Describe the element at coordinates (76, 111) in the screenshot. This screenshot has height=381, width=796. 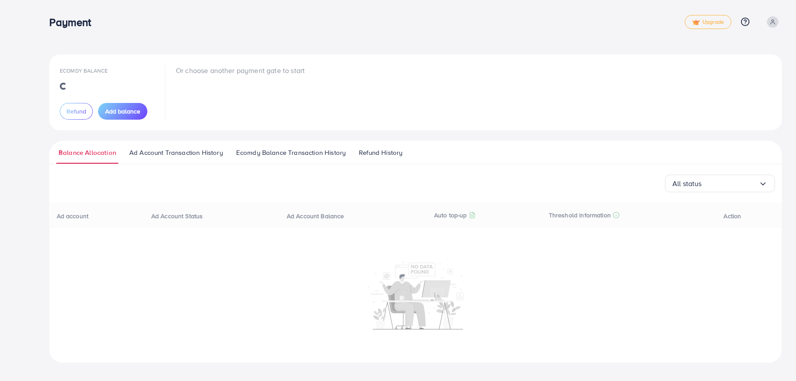
I see `span: Refund` at that location.